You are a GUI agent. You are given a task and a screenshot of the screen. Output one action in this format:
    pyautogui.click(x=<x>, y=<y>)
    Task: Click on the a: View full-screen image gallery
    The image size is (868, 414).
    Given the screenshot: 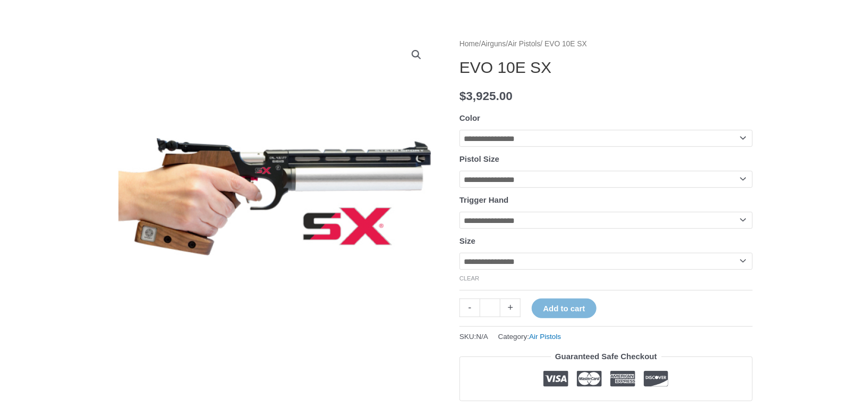 What is the action you would take?
    pyautogui.click(x=417, y=55)
    